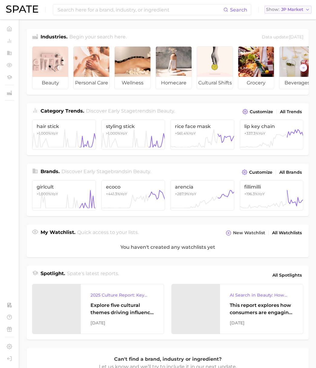  Describe the element at coordinates (261, 295) in the screenshot. I see `div: AI Search in Beauty: How Consumers Are Using ChatGPT vs. Google Search` at that location.